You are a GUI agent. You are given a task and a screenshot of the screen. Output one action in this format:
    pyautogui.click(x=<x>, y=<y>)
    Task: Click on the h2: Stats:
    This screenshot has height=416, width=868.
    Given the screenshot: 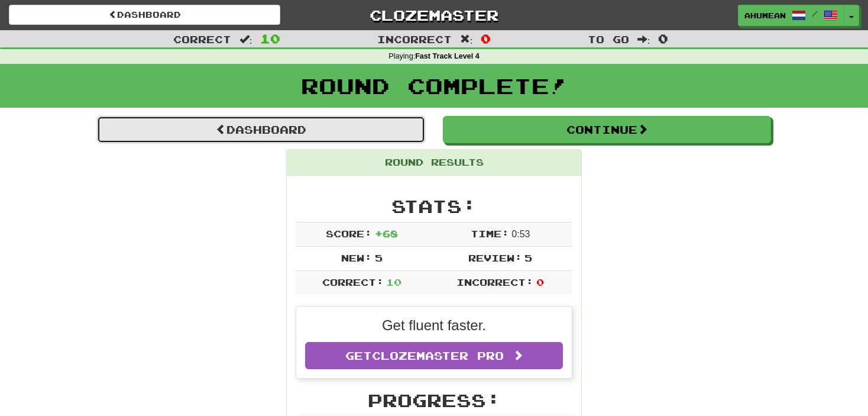 What is the action you would take?
    pyautogui.click(x=434, y=206)
    